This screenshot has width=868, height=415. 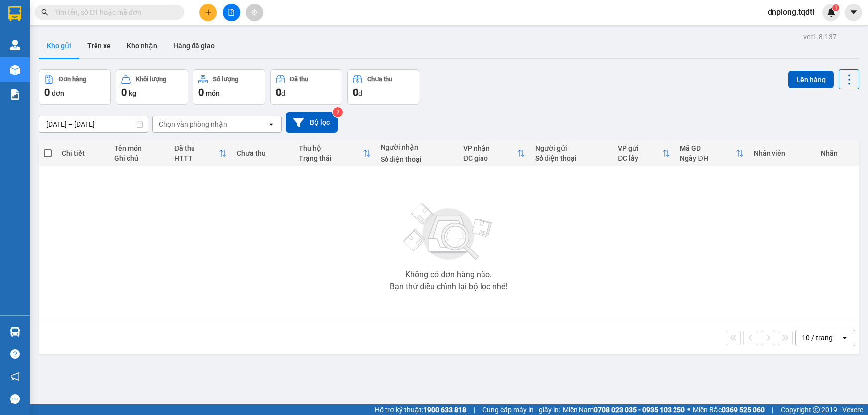 I want to click on div: ĐC lấy, so click(x=640, y=158).